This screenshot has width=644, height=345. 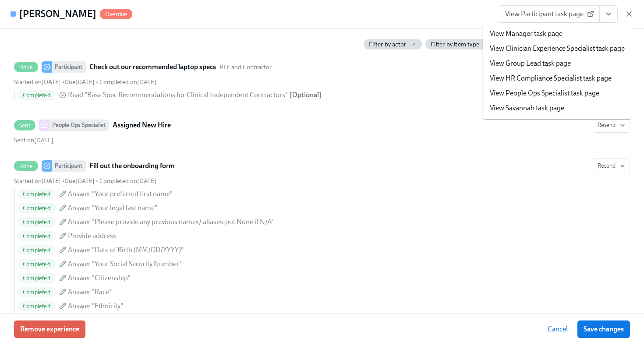 I want to click on a: View Clinician Experience Specialist task page, so click(x=557, y=49).